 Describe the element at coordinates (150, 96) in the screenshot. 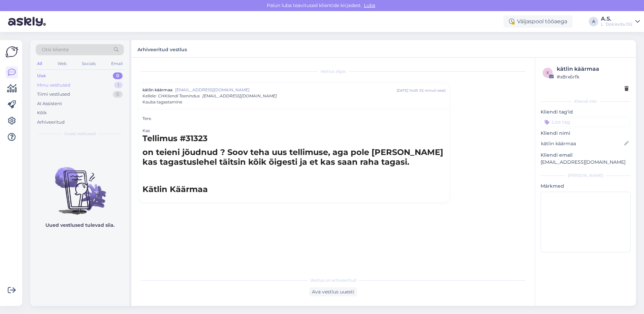

I see `span: Kellele :` at that location.